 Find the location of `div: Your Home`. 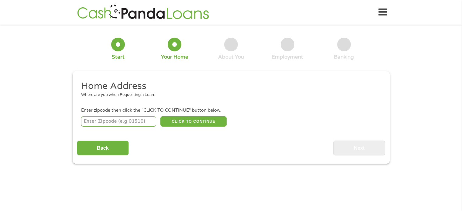

div: Your Home is located at coordinates (175, 57).